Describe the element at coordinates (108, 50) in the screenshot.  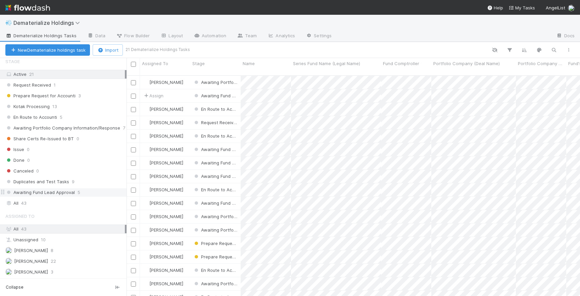
I see `button: Import` at that location.